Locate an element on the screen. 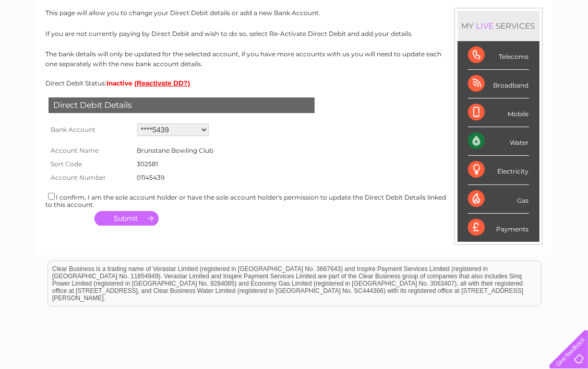  div: I confirm, I am the sole account holder or have the sole account holder's permission to update th... is located at coordinates (295, 200).